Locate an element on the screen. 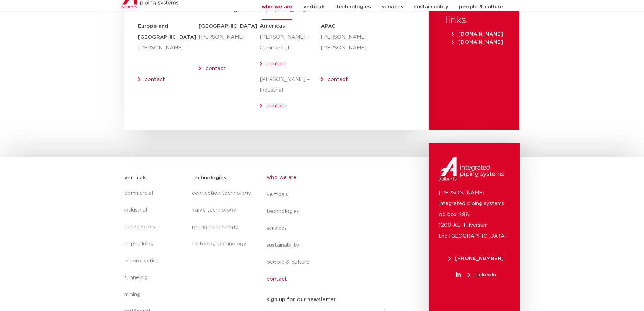 Image resolution: width=644 pixels, height=311 pixels. span: LinkedIn is located at coordinates (482, 275).